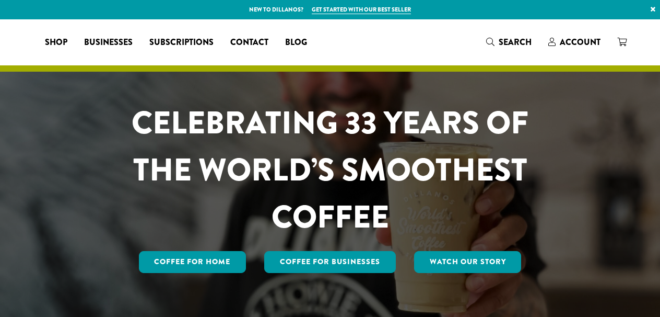 The width and height of the screenshot is (660, 317). What do you see at coordinates (249, 42) in the screenshot?
I see `span: Contact` at bounding box center [249, 42].